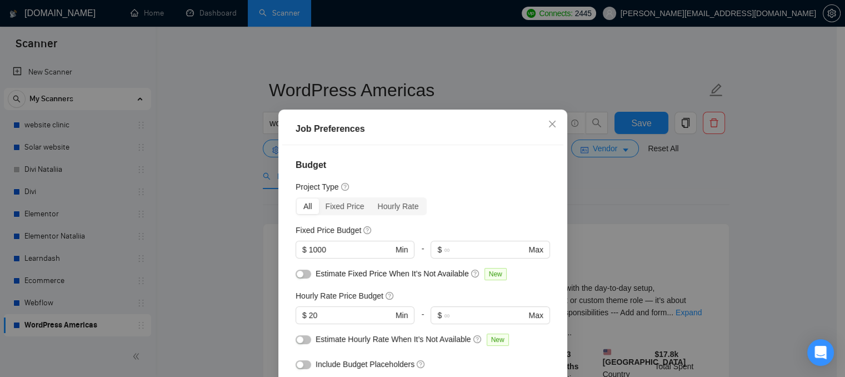 The height and width of the screenshot is (377, 845). Describe the element at coordinates (423, 165) in the screenshot. I see `h4: Budget` at that location.